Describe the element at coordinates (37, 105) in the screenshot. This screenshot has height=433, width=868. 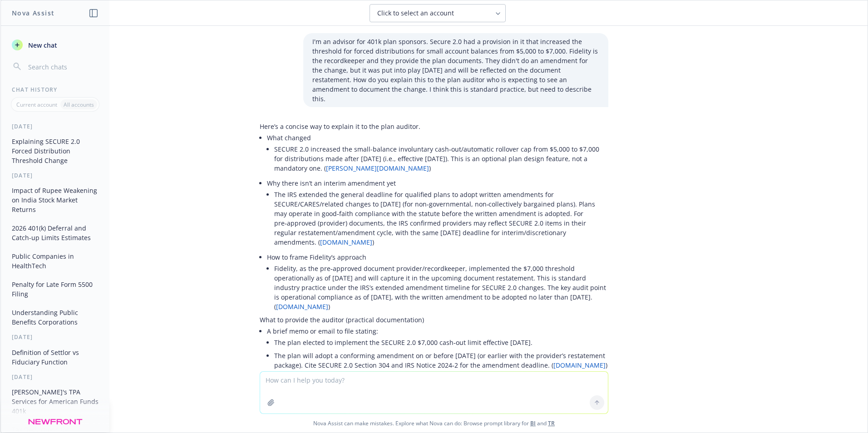
I see `p: Current account` at that location.